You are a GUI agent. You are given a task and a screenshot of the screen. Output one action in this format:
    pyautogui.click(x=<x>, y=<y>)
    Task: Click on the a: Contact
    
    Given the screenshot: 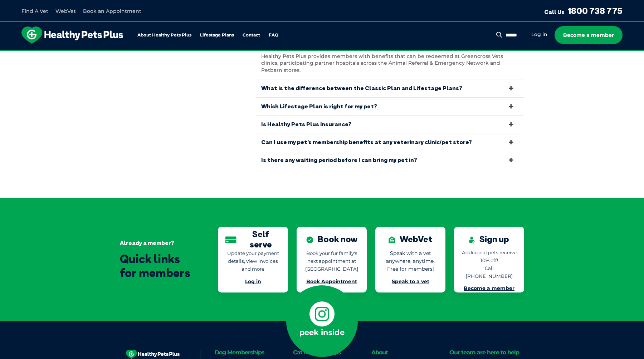 What is the action you would take?
    pyautogui.click(x=251, y=35)
    